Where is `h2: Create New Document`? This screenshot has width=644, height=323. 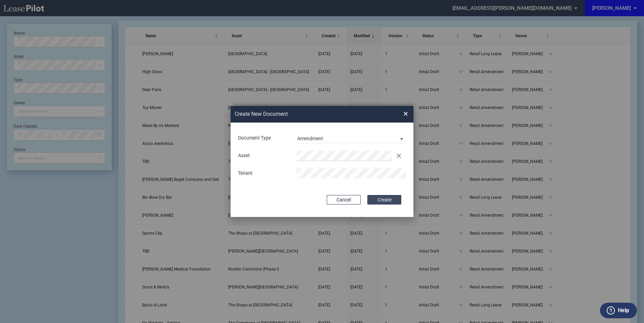 h2: Create New Document is located at coordinates (307, 114).